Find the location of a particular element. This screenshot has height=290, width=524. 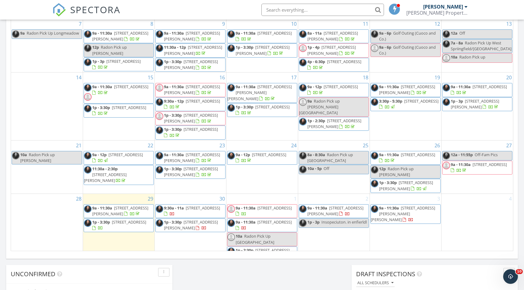

span: 9:30a - 11a is located at coordinates (174, 208).